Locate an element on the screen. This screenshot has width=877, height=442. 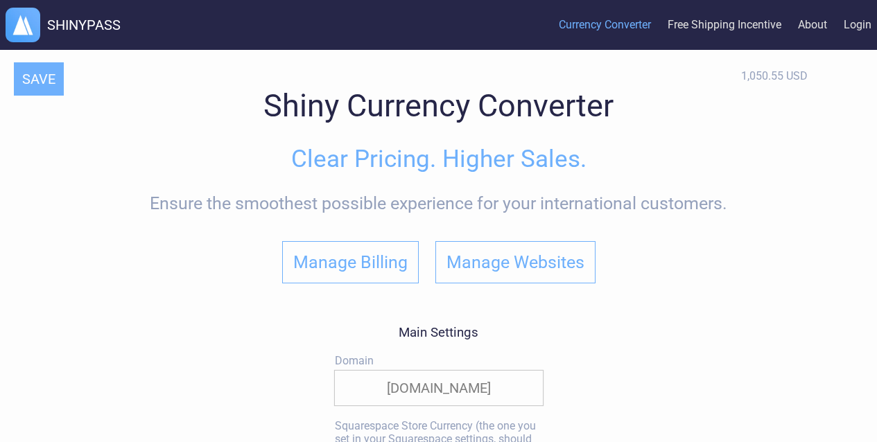
h2: Clear Pricing. Higher Sales. is located at coordinates (439, 159).